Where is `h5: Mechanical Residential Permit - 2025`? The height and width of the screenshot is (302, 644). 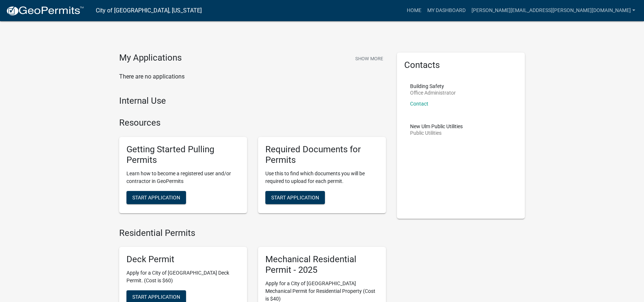 h5: Mechanical Residential Permit - 2025 is located at coordinates (322, 265).